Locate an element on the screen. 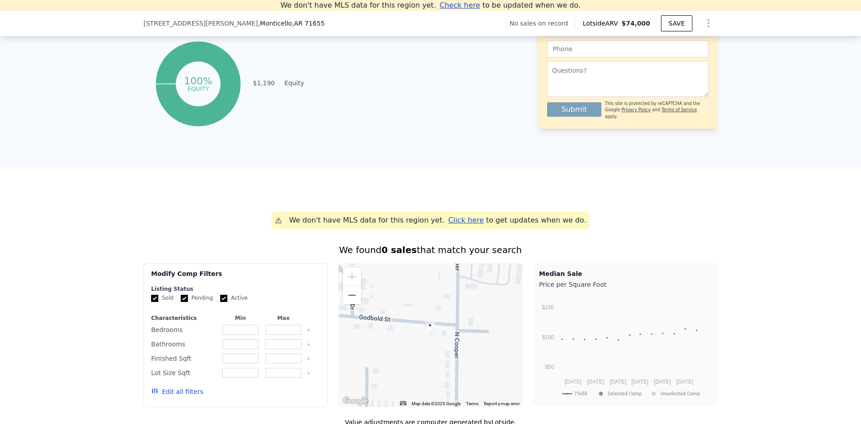 Image resolution: width=861 pixels, height=424 pixels. a: Terms of Service is located at coordinates (679, 109).